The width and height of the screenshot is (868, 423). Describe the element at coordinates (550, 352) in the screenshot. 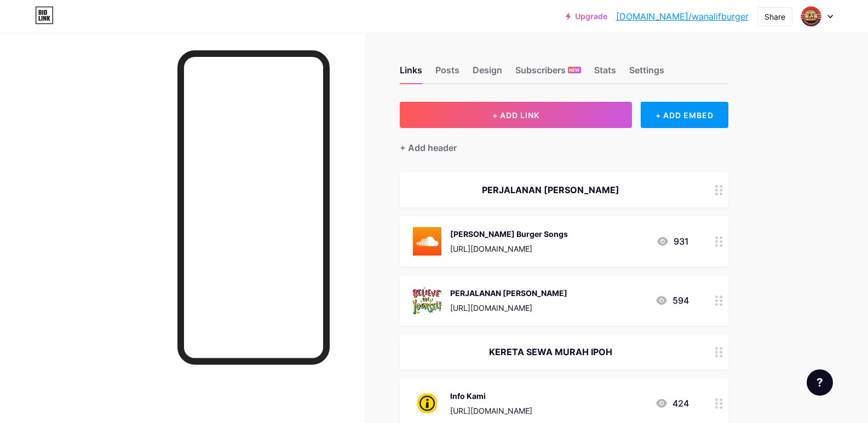

I see `div: KERETA SEWA MURAH IPOH` at that location.